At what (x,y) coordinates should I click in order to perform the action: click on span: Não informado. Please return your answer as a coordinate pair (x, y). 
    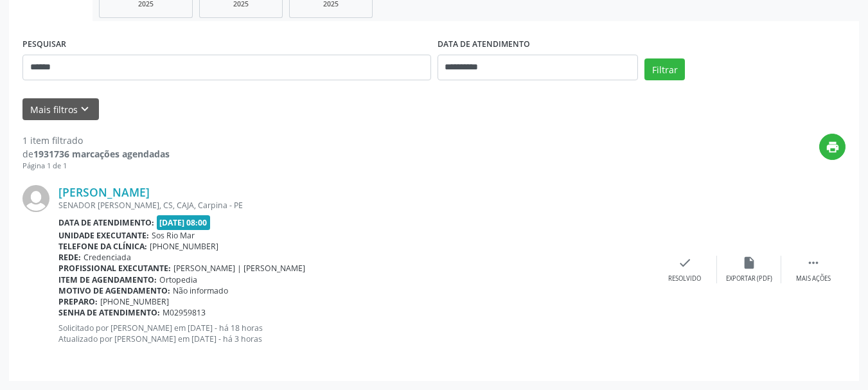
    Looking at the image, I should click on (200, 291).